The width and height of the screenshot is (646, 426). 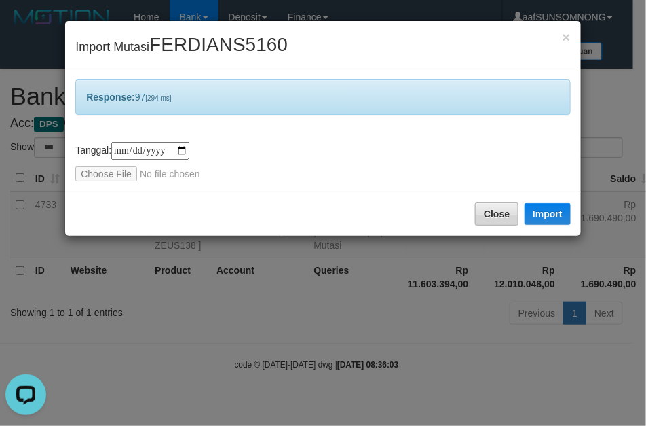 What do you see at coordinates (219, 44) in the screenshot?
I see `span: FERDIANS5160` at bounding box center [219, 44].